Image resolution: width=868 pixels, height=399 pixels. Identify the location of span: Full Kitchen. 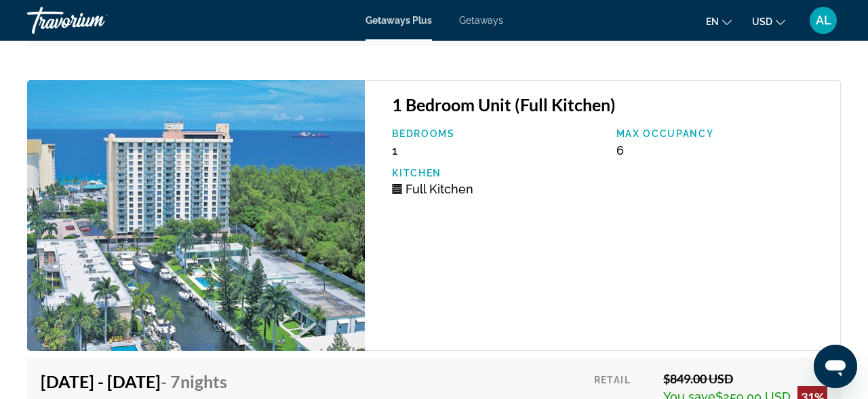
(440, 189).